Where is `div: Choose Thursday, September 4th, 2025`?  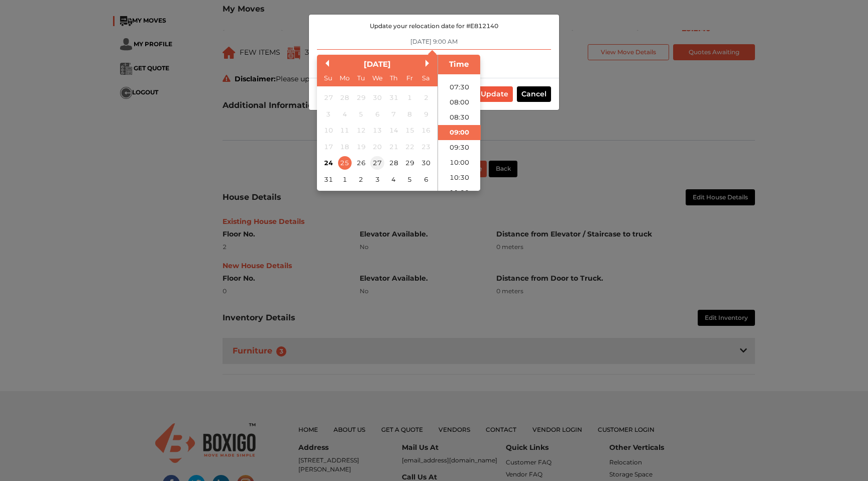 div: Choose Thursday, September 4th, 2025 is located at coordinates (393, 179).